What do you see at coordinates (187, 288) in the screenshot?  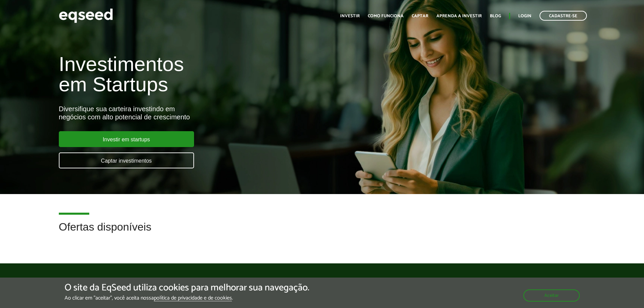 I see `h5: O site da EqSeed utiliza cookies para melhorar sua navegação.` at bounding box center [187, 288].